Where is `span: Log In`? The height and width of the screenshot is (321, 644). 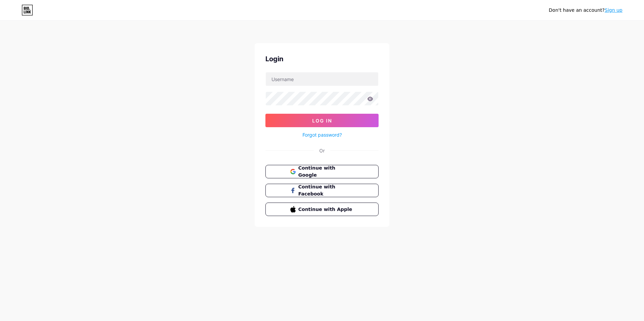 span: Log In is located at coordinates (322, 121).